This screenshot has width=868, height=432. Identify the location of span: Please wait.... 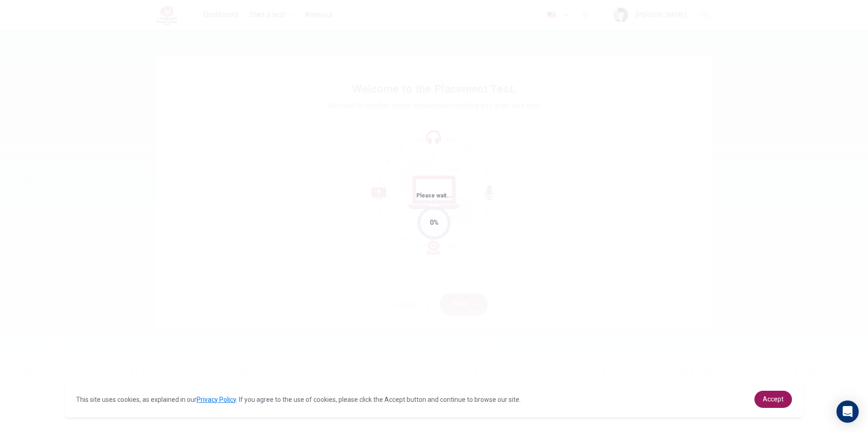
(434, 196).